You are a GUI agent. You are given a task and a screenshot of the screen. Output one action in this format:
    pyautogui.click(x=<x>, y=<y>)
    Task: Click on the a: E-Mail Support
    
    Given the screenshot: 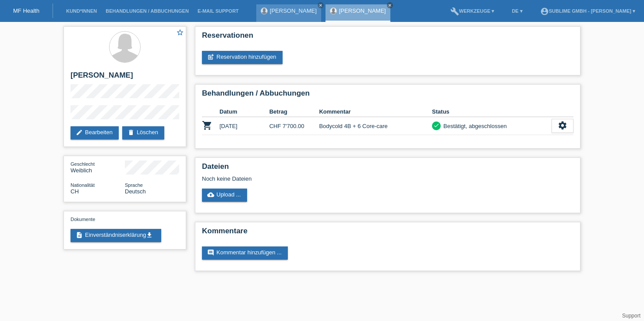 What is the action you would take?
    pyautogui.click(x=218, y=11)
    